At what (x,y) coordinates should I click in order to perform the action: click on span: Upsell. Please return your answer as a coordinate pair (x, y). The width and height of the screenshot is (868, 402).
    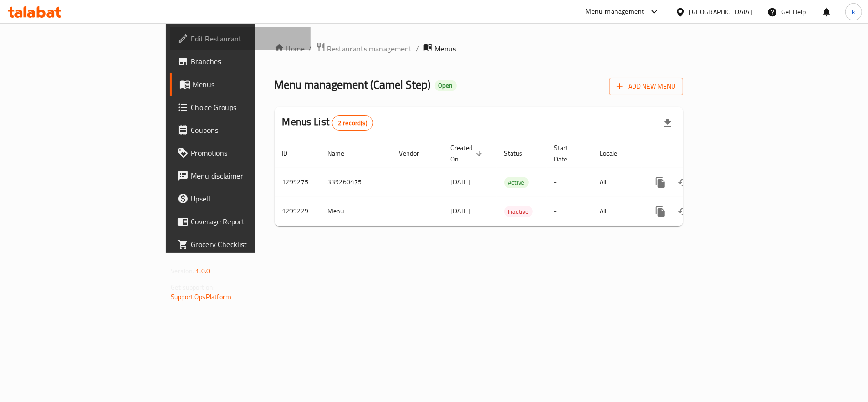
    Looking at the image, I should click on (247, 199).